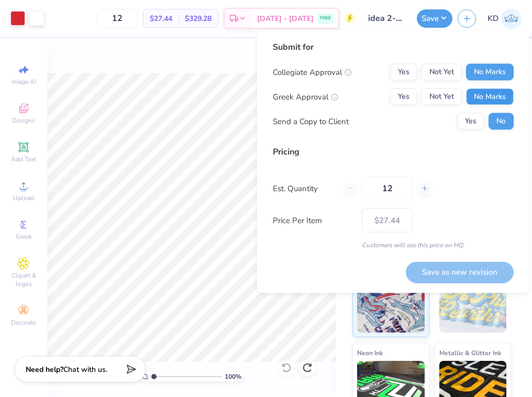  What do you see at coordinates (312, 72) in the screenshot?
I see `div: Collegiate Approval` at bounding box center [312, 72].